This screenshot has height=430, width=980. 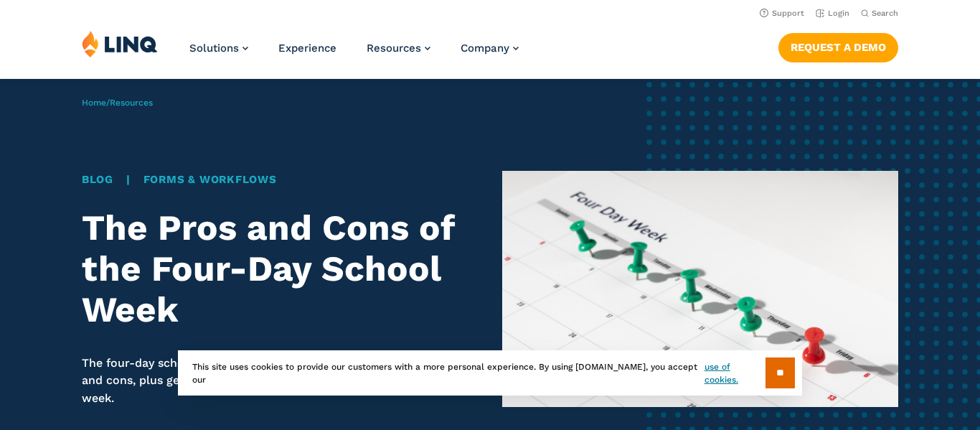 What do you see at coordinates (394, 48) in the screenshot?
I see `span: Resources` at bounding box center [394, 48].